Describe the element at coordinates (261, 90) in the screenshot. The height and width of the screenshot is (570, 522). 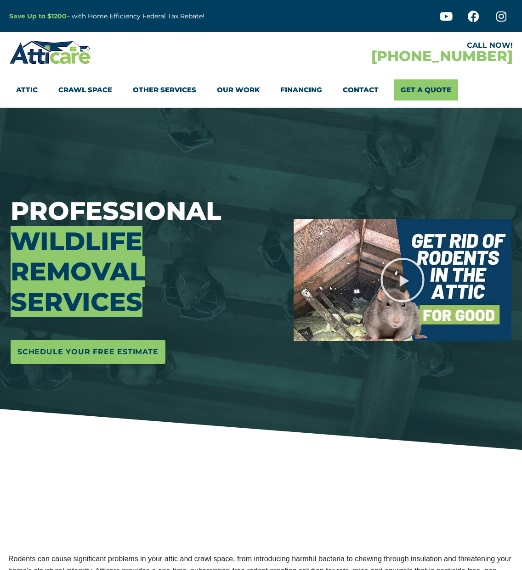
I see `nav: Menu` at that location.